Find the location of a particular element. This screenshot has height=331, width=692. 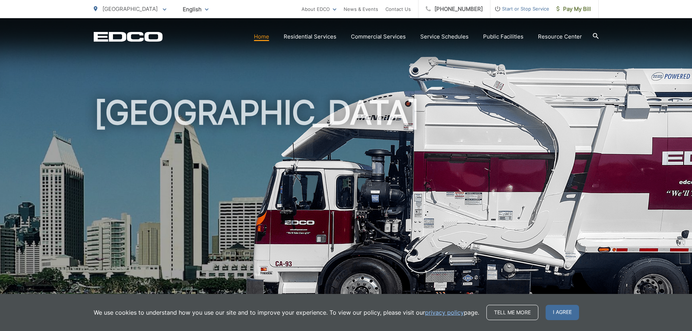

a: Tell me more is located at coordinates (512, 313).